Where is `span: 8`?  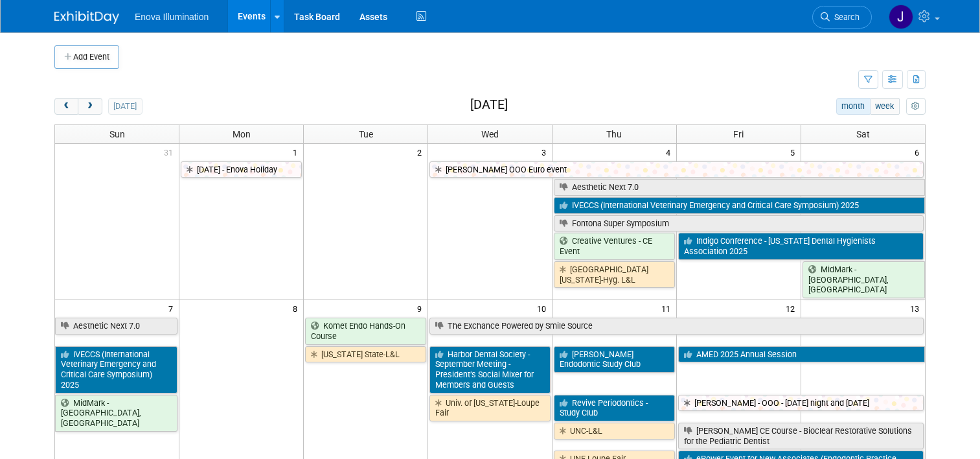
span: 8 is located at coordinates (297, 308).